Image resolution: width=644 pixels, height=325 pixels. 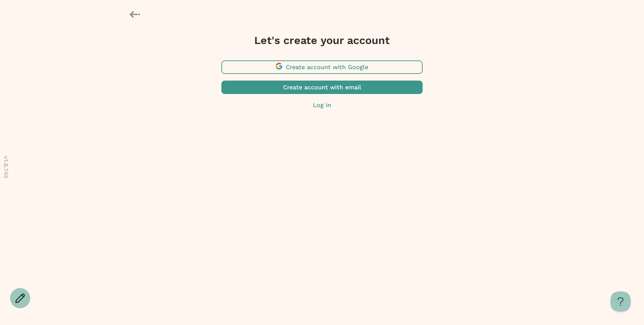 What do you see at coordinates (322, 41) in the screenshot?
I see `h3: Let's create your account` at bounding box center [322, 41].